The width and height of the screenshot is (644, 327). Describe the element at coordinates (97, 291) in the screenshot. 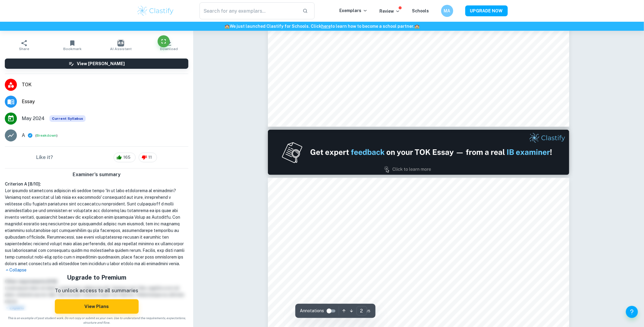

I see `p: To unlock access to all summaries` at that location.